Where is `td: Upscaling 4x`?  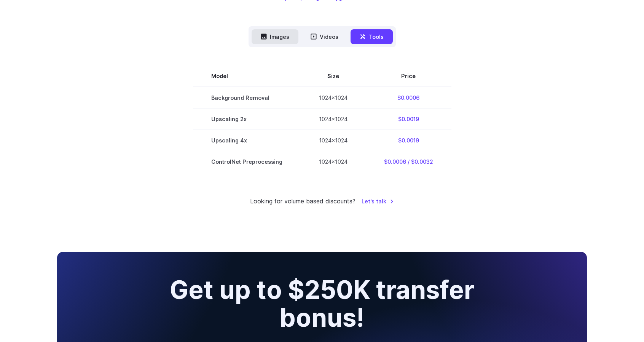
td: Upscaling 4x is located at coordinates (247, 140).